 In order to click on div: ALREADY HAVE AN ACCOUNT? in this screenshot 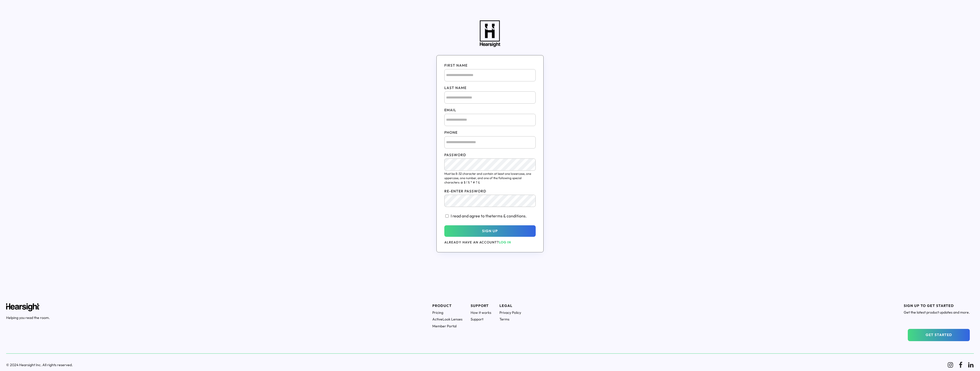, I will do `click(490, 242)`.